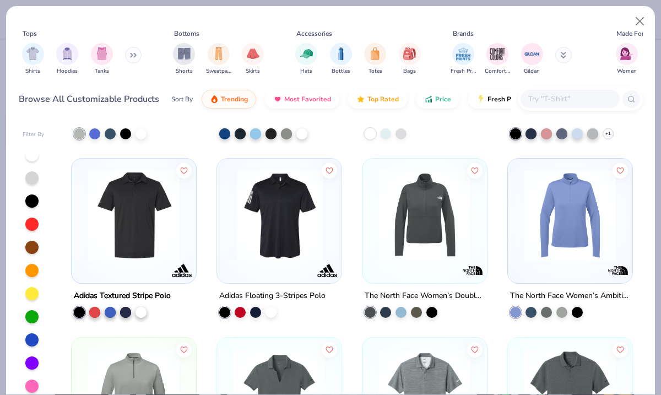 The width and height of the screenshot is (661, 395). I want to click on button: Price, so click(437, 99).